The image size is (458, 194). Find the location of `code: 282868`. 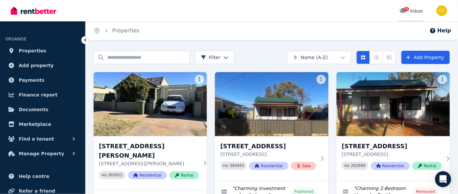

code: 282868 is located at coordinates (358, 166).